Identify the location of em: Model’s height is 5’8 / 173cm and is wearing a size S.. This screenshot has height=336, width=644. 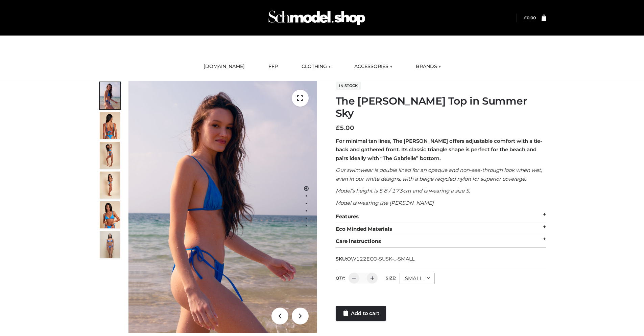
(402, 190).